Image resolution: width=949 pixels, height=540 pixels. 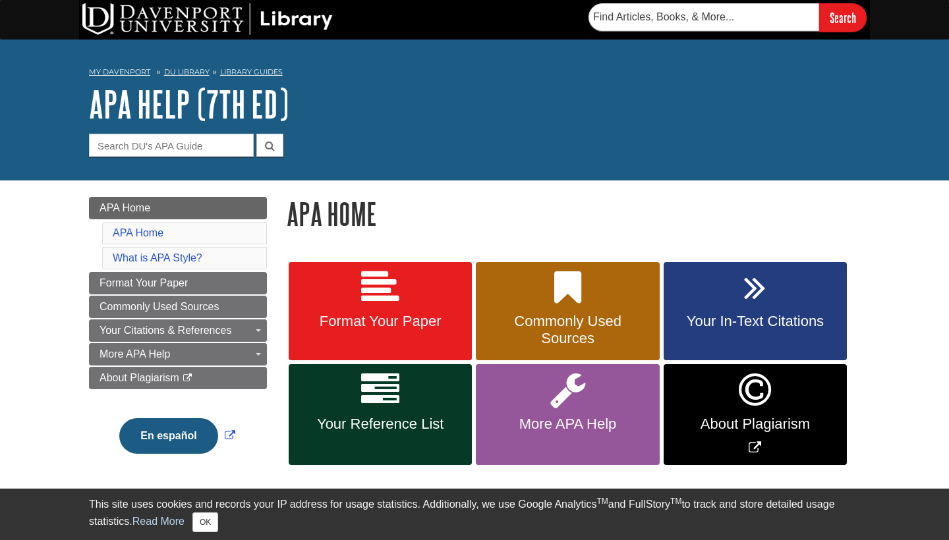 I want to click on a: What is APA Style?, so click(x=157, y=258).